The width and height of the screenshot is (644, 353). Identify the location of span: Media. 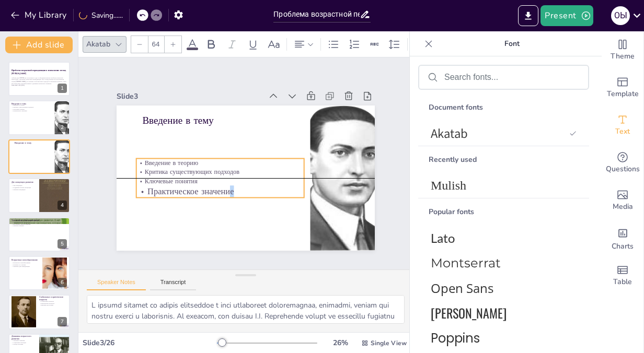
(622, 207).